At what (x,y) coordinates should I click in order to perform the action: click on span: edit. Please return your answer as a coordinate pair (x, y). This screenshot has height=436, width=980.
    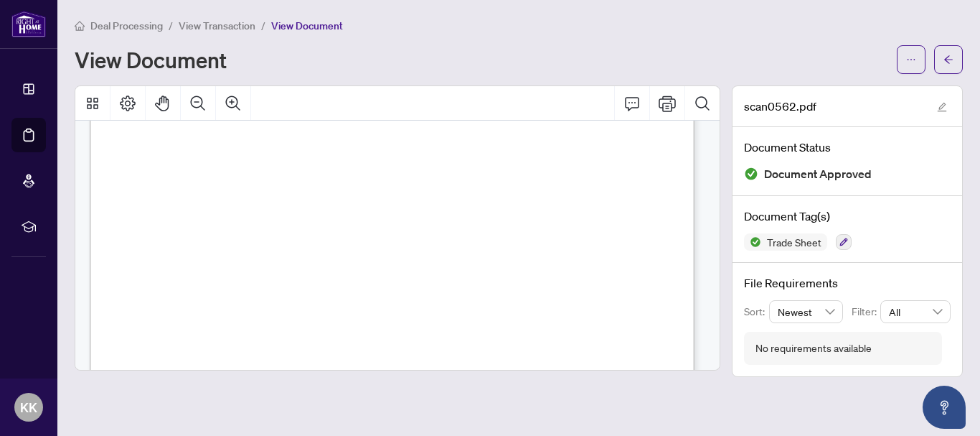
    Looking at the image, I should click on (942, 107).